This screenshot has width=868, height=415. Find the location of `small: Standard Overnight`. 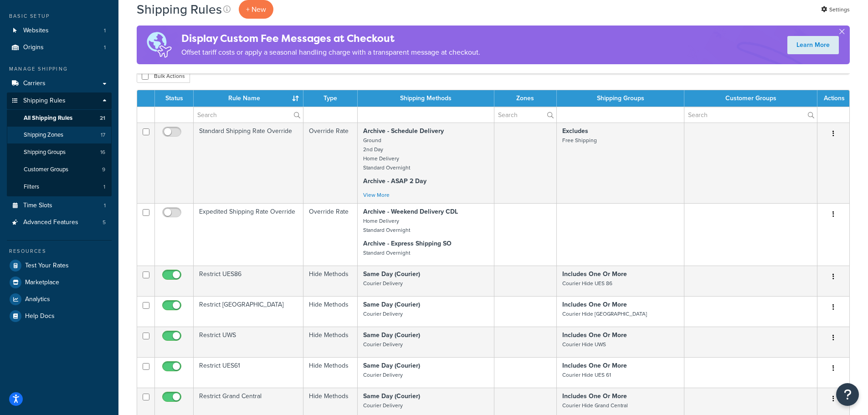

small: Standard Overnight is located at coordinates (386, 253).